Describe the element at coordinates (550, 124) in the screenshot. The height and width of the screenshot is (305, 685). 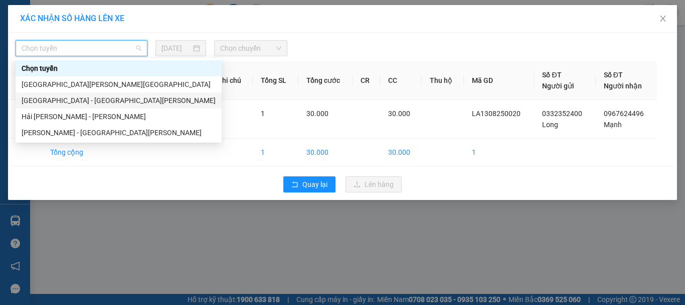
I see `span: Long` at that location.